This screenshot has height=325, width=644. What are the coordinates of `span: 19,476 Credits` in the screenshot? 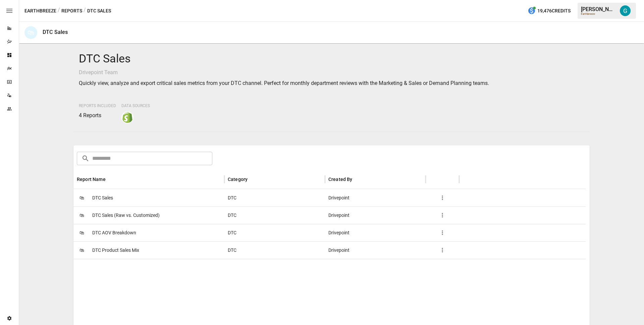 It's located at (554, 11).